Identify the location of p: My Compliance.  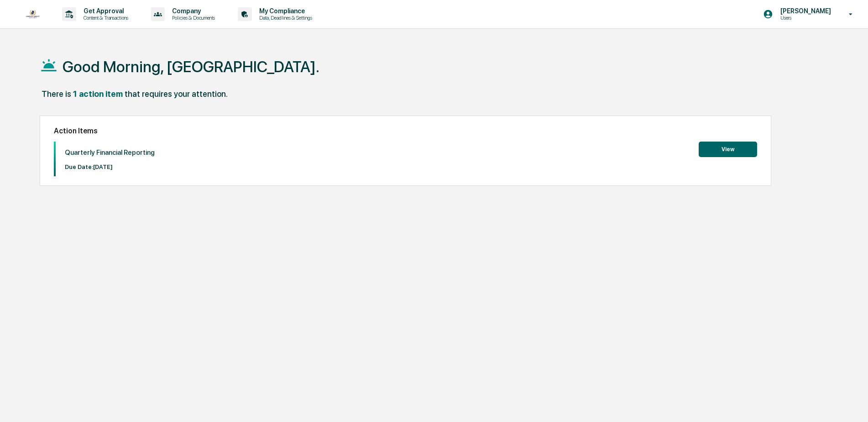
(284, 11).